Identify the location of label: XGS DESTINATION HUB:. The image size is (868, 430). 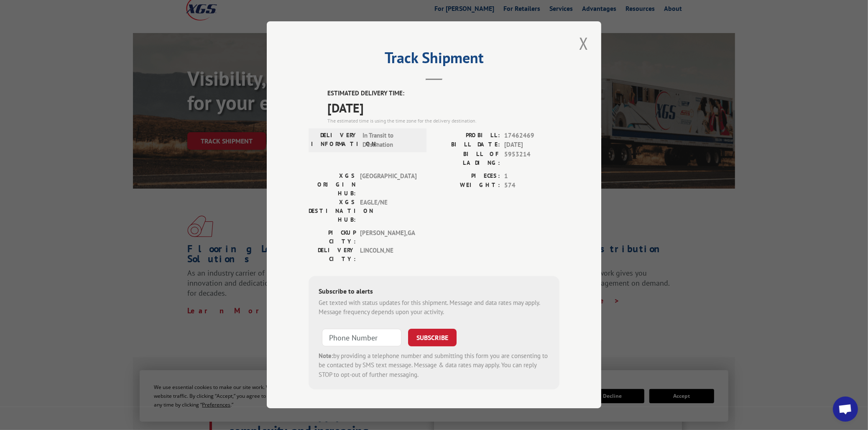
(332, 211).